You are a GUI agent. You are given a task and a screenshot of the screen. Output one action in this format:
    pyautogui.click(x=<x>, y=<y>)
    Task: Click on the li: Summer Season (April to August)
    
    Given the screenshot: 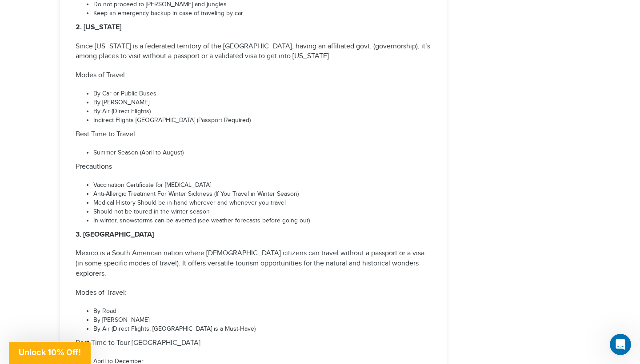 What is the action you would take?
    pyautogui.click(x=263, y=153)
    